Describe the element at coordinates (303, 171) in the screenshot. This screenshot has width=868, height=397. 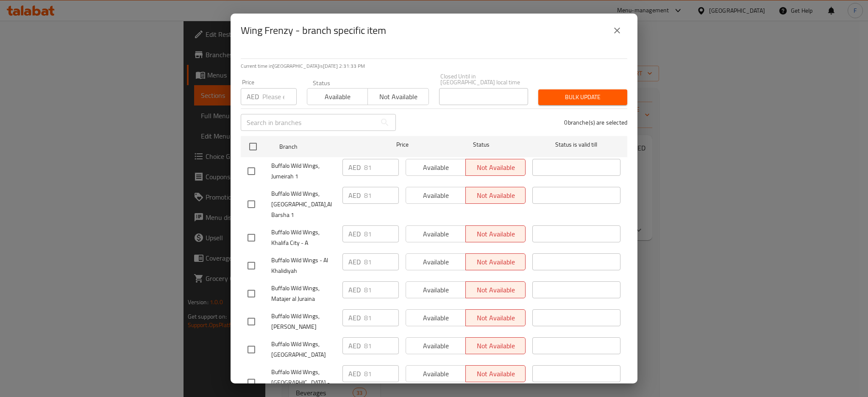
I see `span: Buffalo Wild Wings, Jumeirah 1` at that location.